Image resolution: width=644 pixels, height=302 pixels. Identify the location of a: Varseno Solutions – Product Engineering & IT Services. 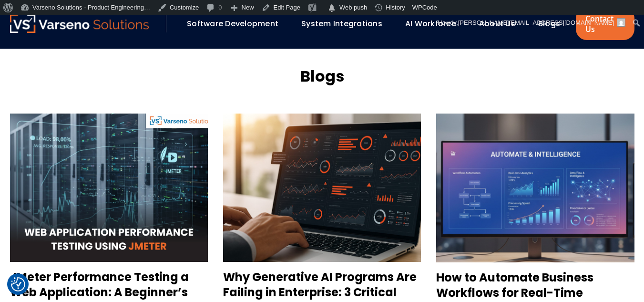
(79, 24).